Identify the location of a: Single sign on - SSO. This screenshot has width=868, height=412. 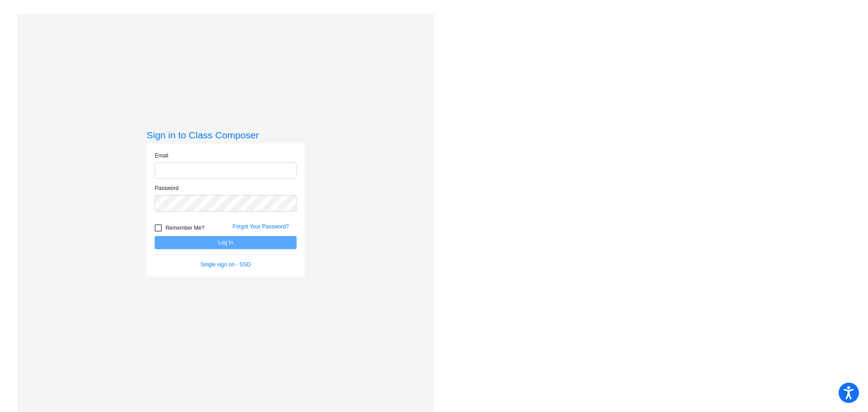
(226, 265).